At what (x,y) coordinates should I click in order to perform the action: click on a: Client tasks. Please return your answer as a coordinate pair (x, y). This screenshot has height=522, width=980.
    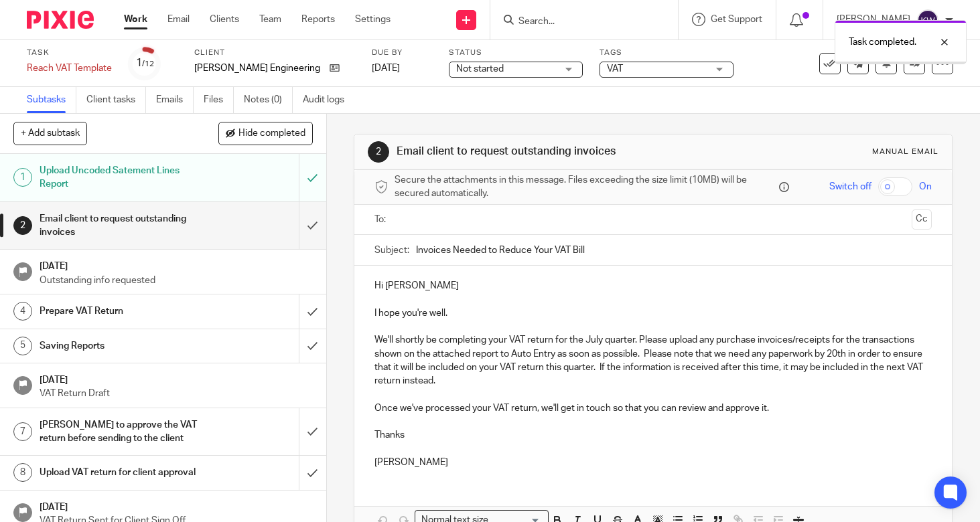
    Looking at the image, I should click on (116, 100).